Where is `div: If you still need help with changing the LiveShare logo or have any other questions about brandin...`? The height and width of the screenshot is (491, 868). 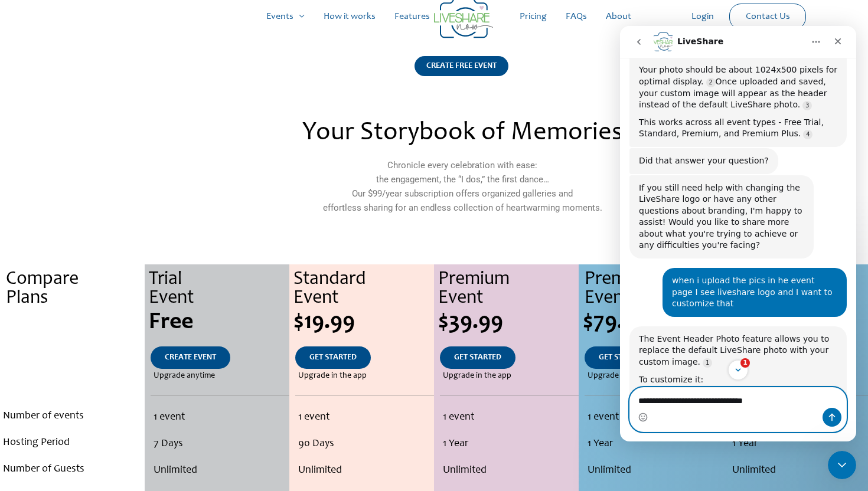
div: If you still need help with changing the LiveShare logo or have any other questions about brandin... is located at coordinates (102, 191).